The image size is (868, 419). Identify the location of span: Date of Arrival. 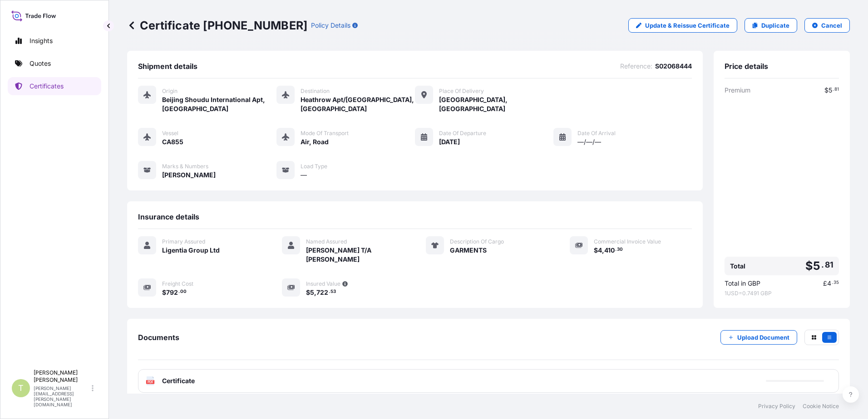
(596, 134).